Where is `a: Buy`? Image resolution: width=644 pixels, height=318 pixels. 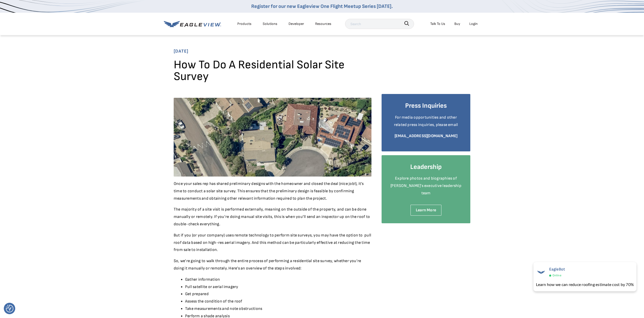
a: Buy is located at coordinates (457, 24).